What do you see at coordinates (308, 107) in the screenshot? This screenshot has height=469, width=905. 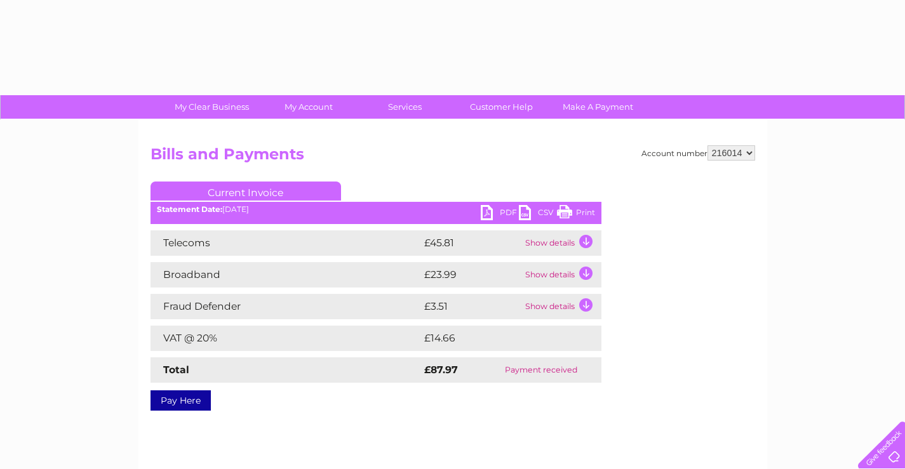 I see `a: My Account` at bounding box center [308, 107].